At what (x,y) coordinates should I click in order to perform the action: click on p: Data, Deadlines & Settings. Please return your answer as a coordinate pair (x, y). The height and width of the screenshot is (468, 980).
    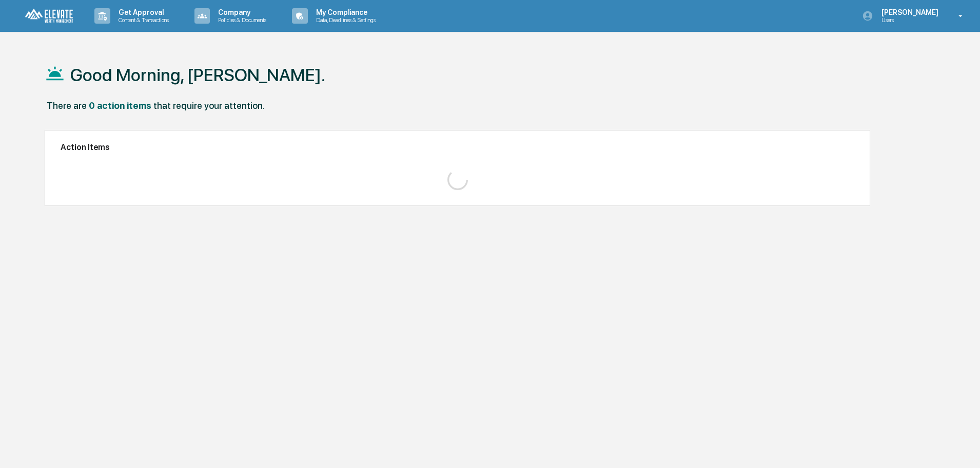
    Looking at the image, I should click on (344, 20).